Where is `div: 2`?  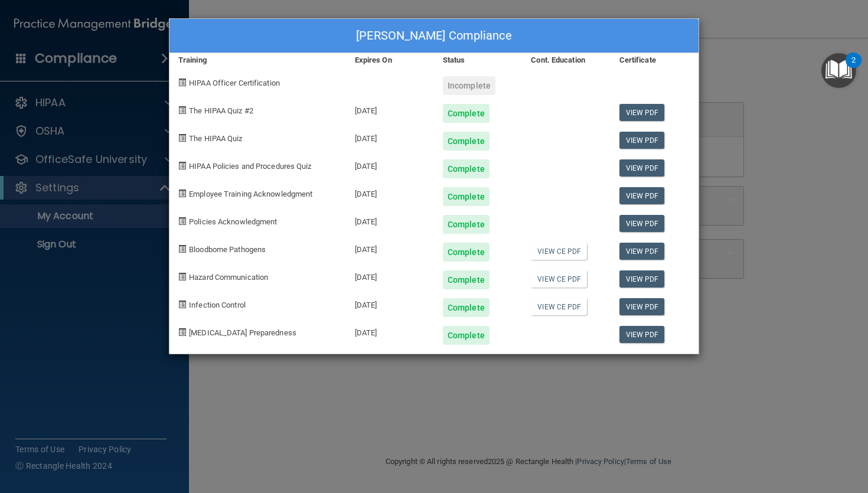
div: 2 is located at coordinates (853, 68).